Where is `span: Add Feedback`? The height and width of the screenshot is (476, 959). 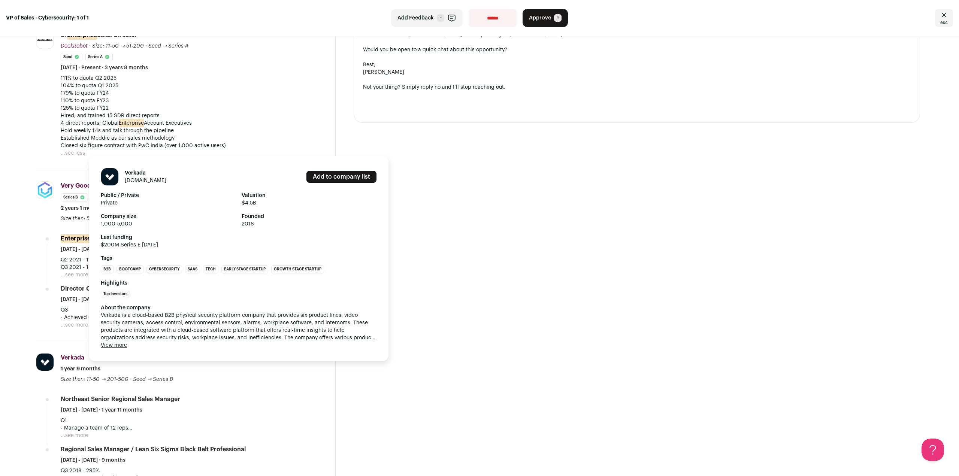
span: Add Feedback is located at coordinates (415, 18).